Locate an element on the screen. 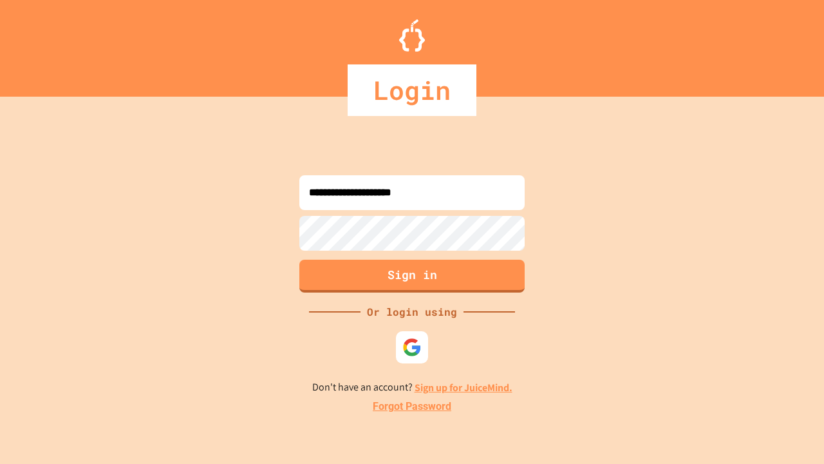 Image resolution: width=824 pixels, height=464 pixels. a: Sign up for JuiceMind. is located at coordinates (464, 387).